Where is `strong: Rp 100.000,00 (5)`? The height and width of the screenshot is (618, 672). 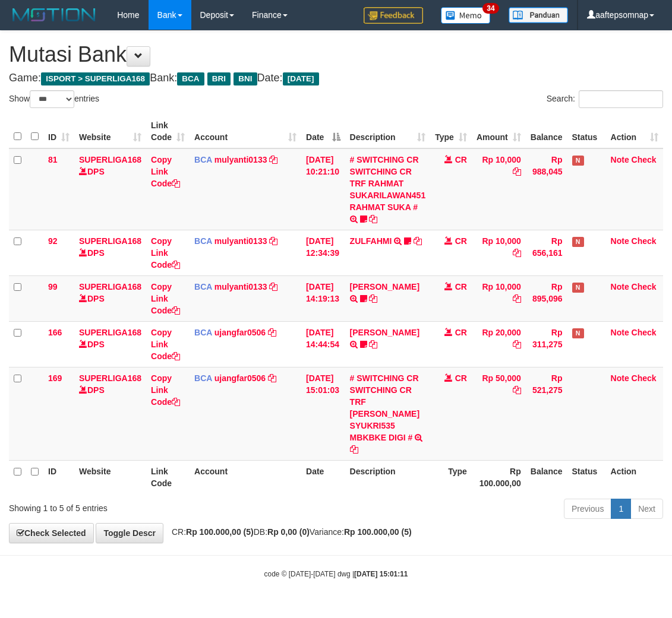 strong: Rp 100.000,00 (5) is located at coordinates (220, 532).